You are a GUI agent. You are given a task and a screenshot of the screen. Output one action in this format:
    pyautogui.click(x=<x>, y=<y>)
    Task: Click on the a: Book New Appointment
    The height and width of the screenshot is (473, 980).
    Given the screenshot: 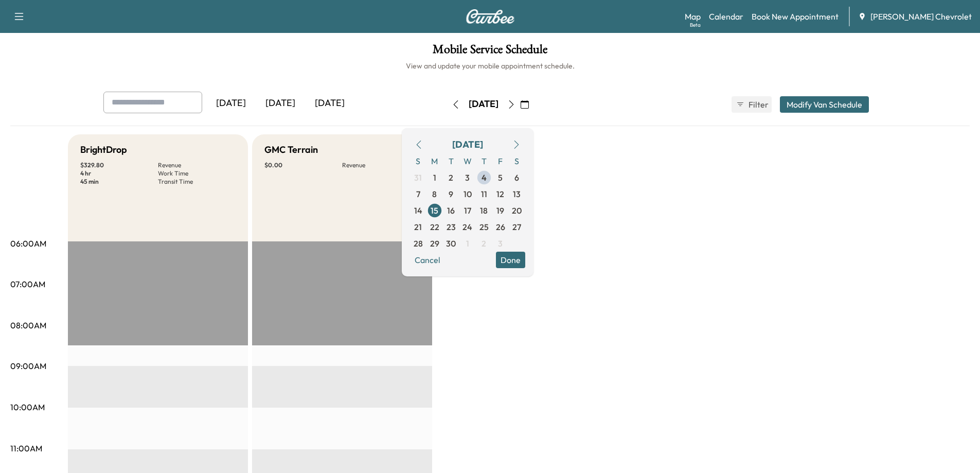 What is the action you would take?
    pyautogui.click(x=795, y=16)
    